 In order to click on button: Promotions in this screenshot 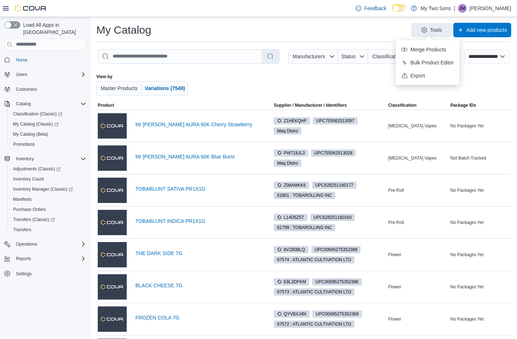, I will do `click(48, 145)`.